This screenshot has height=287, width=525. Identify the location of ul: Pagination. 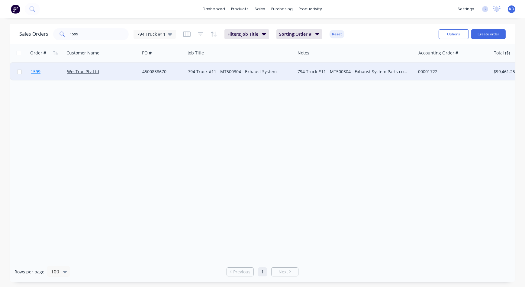
(263, 272).